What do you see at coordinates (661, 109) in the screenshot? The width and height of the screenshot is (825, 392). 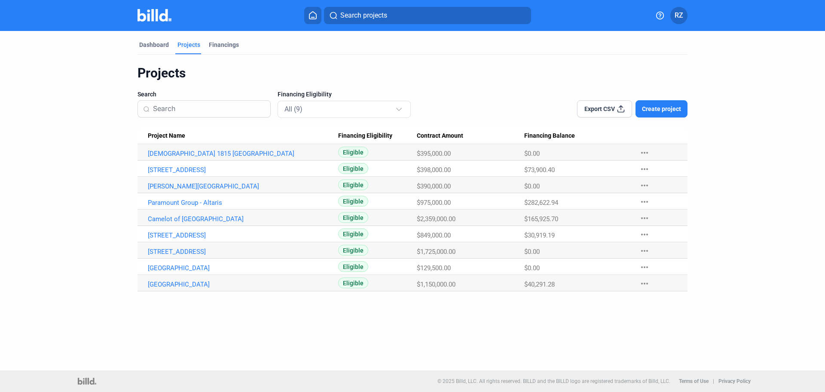 I see `button: Create project` at bounding box center [661, 109].